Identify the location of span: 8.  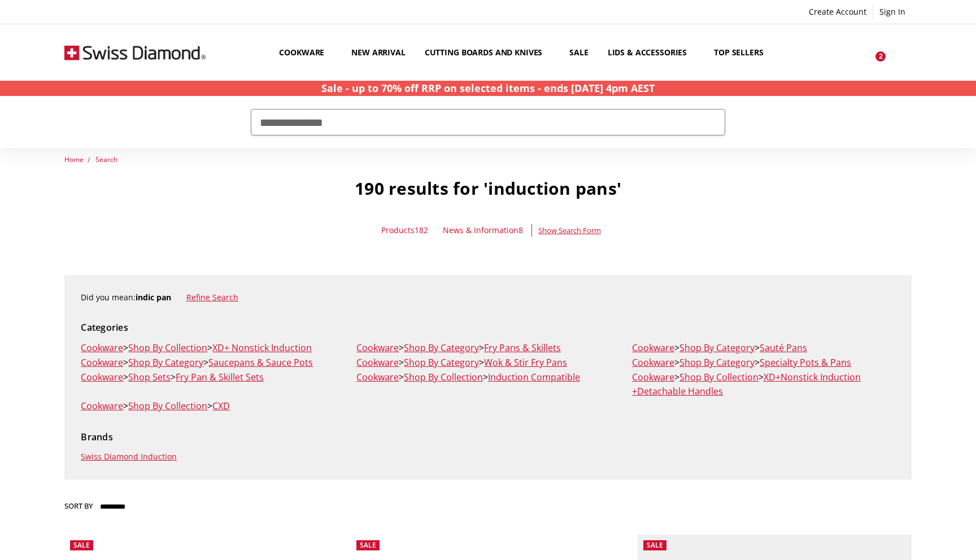
(521, 230).